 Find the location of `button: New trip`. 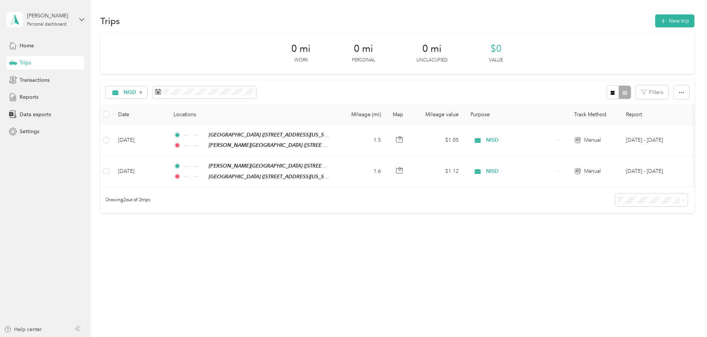

button: New trip is located at coordinates (674, 21).